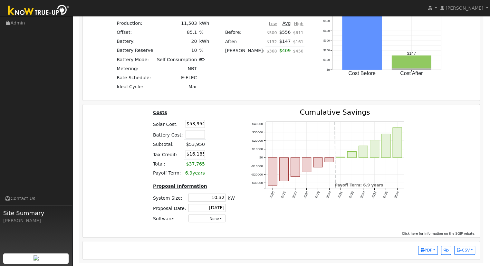 The image size is (490, 266). What do you see at coordinates (195, 164) in the screenshot?
I see `td: $37,765` at bounding box center [195, 164].